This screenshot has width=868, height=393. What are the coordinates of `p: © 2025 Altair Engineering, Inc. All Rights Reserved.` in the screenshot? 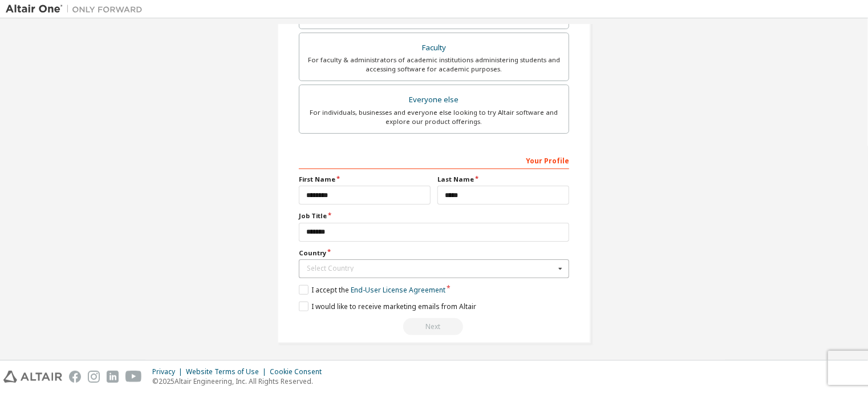 It's located at (240, 381).